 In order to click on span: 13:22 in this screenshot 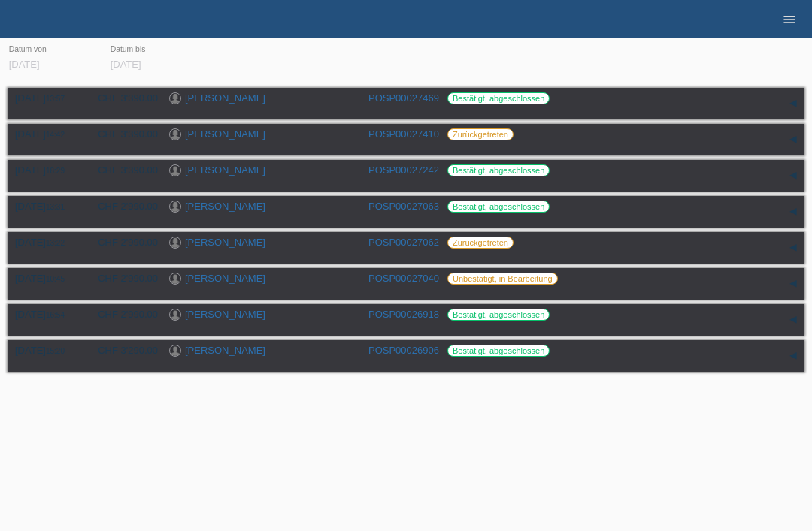, I will do `click(55, 243)`.